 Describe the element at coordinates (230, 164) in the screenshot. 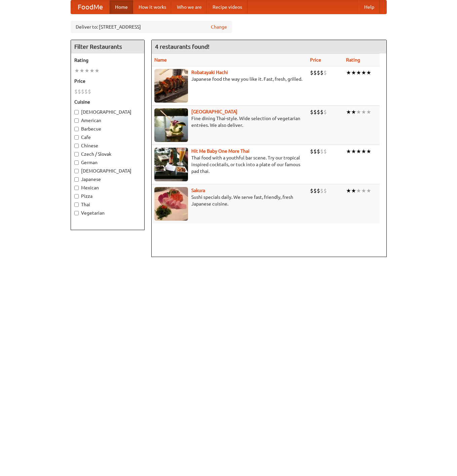

I see `p: Thai food with a youthful bar scene. Try our tropical inspired cocktails, or tuck into a plate of...` at that location.